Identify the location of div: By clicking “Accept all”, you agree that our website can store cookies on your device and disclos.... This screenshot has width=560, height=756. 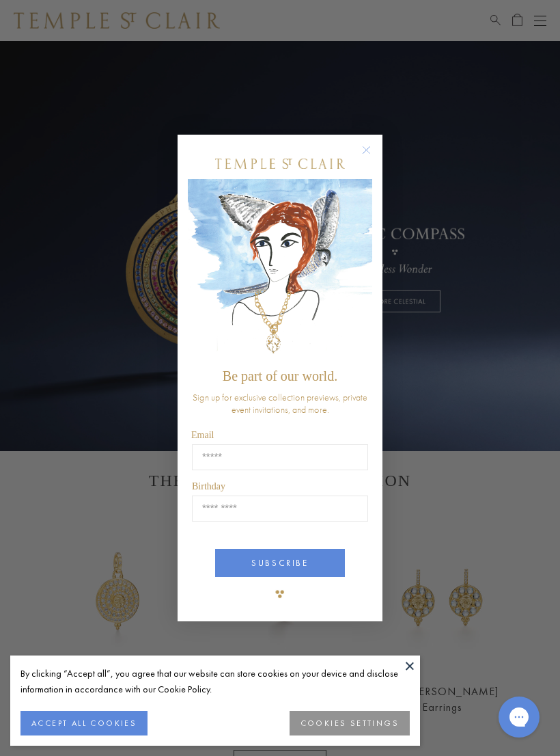
(215, 681).